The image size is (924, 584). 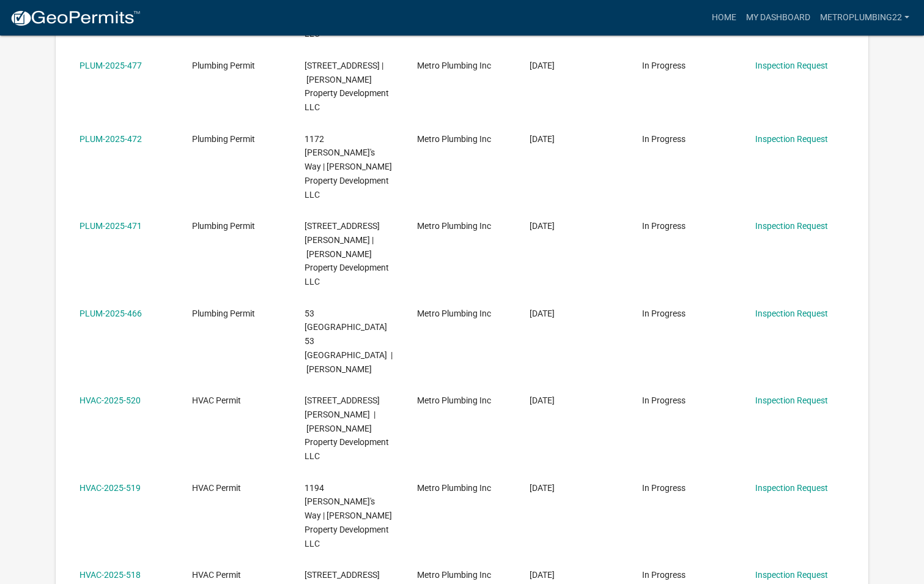 What do you see at coordinates (110, 575) in the screenshot?
I see `a: HVAC-2025-518` at bounding box center [110, 575].